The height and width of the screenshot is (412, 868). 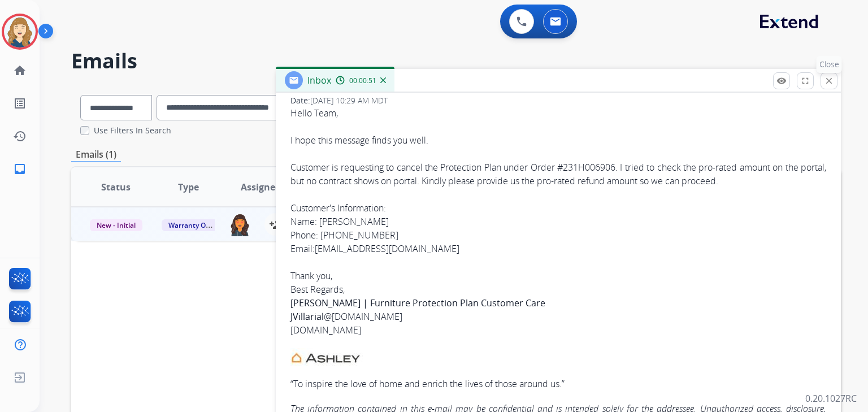 I want to click on mat-icon: history, so click(x=20, y=136).